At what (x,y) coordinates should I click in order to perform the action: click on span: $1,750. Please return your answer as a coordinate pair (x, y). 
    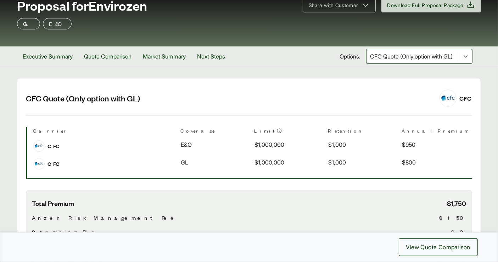
    Looking at the image, I should click on (457, 203).